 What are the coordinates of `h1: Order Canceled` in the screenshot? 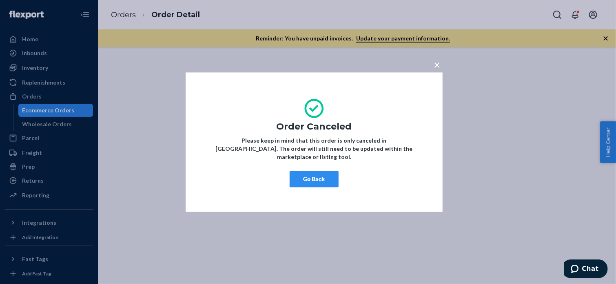 It's located at (314, 127).